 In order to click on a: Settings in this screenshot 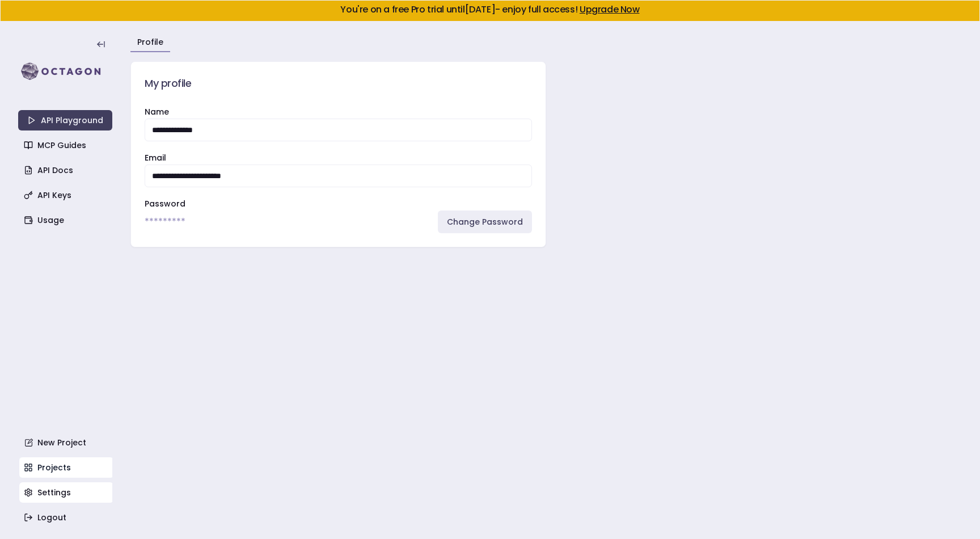, I will do `click(66, 493)`.